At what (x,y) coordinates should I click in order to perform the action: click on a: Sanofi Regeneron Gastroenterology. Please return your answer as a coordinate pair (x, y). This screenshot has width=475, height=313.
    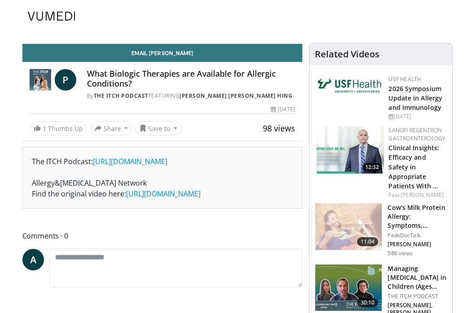
    Looking at the image, I should click on (416, 134).